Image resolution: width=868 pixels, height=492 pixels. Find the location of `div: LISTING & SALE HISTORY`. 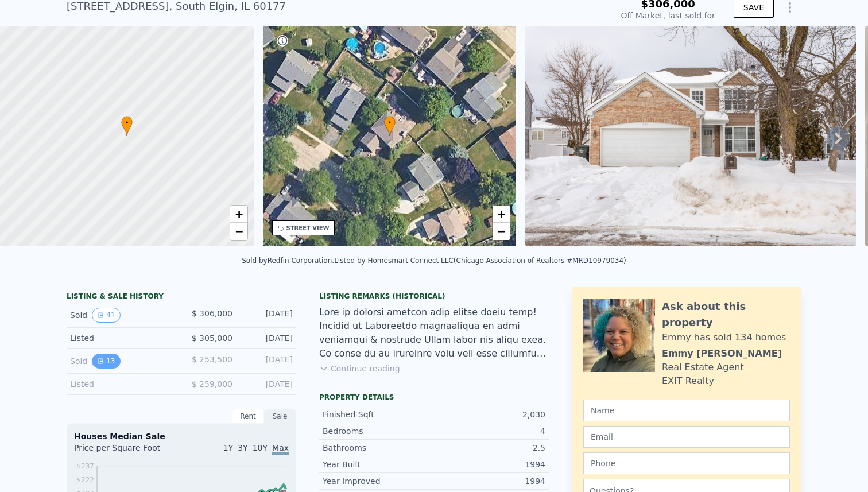

div: LISTING & SALE HISTORY is located at coordinates (182, 297).